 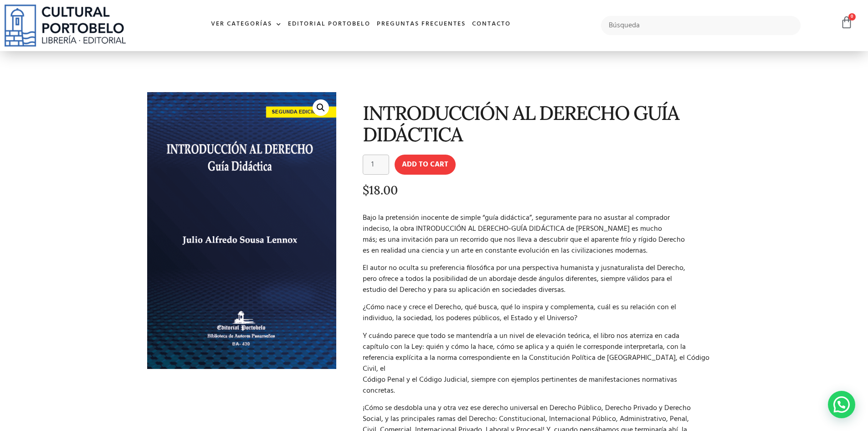 I want to click on p: Bajo la pretensión inocente de simple “guía didáctica”, seguramente para no asustar al comprador ..., so click(x=540, y=235).